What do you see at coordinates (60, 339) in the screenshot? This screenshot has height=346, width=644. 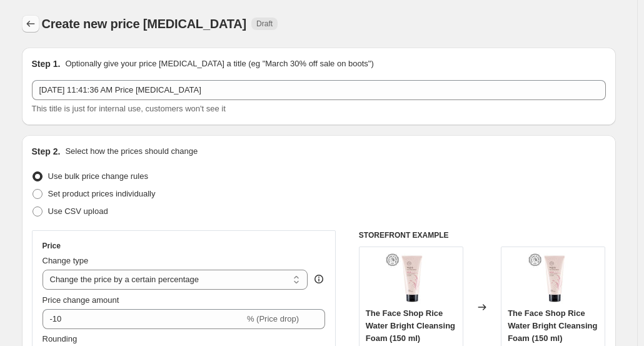 I see `span: Rounding` at bounding box center [60, 339].